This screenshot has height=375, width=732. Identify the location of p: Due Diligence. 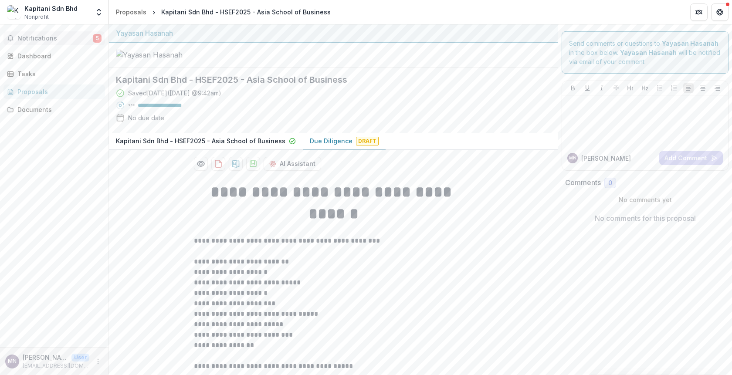
(331, 141).